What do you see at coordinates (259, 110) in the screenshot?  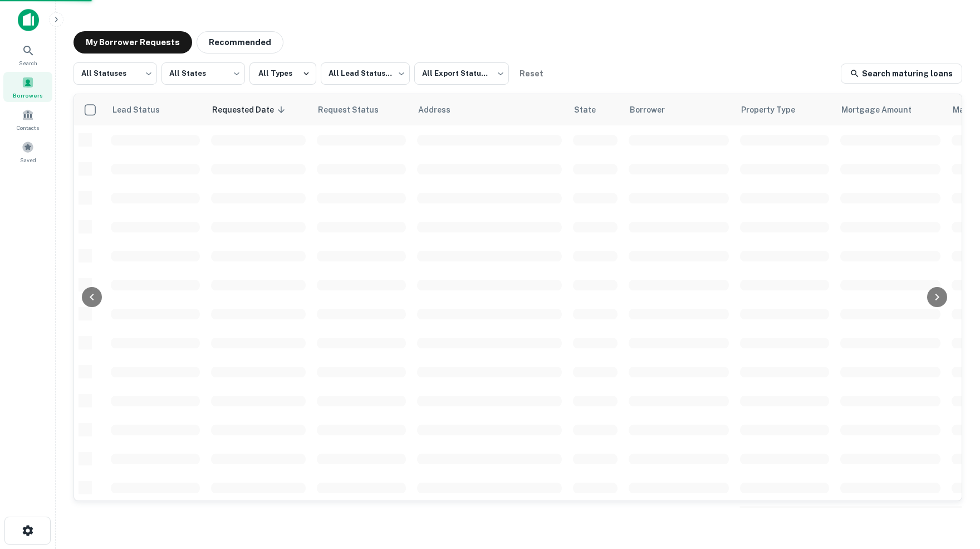 I see `th: Requested Date` at bounding box center [259, 110].